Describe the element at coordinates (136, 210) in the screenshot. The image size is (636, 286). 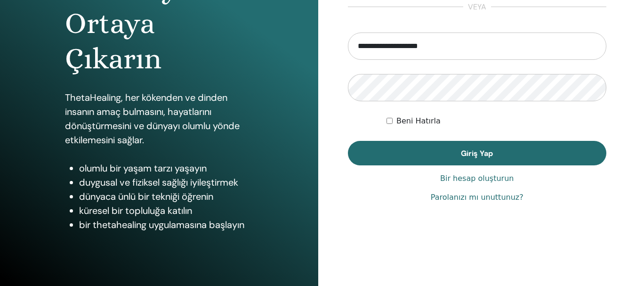
I see `font: küresel bir topluluğa katılın` at that location.